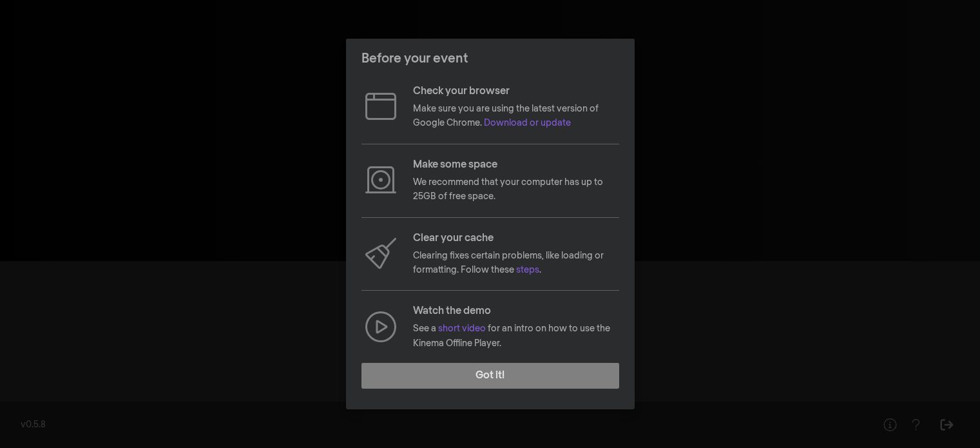 The width and height of the screenshot is (980, 448). Describe the element at coordinates (490, 376) in the screenshot. I see `button: Got it!` at that location.